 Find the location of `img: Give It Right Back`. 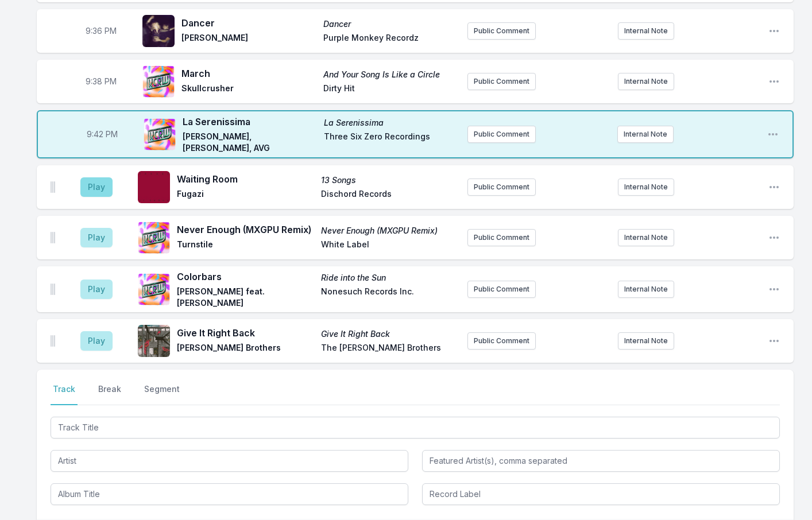

img: Give It Right Back is located at coordinates (154, 341).